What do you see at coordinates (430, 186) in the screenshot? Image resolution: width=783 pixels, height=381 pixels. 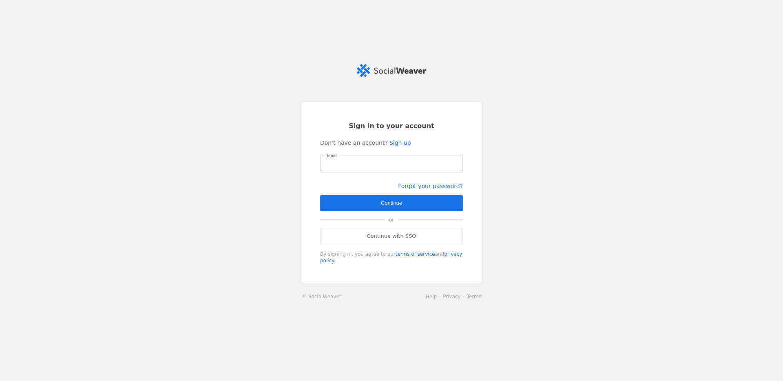 I see `a: Forgot your password?` at bounding box center [430, 186].